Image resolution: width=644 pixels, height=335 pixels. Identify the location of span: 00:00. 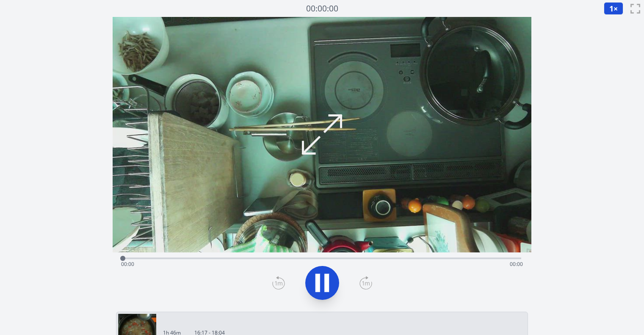
(516, 264).